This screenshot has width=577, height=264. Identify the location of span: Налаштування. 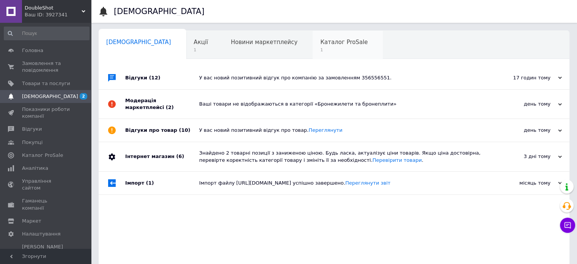
(41, 234).